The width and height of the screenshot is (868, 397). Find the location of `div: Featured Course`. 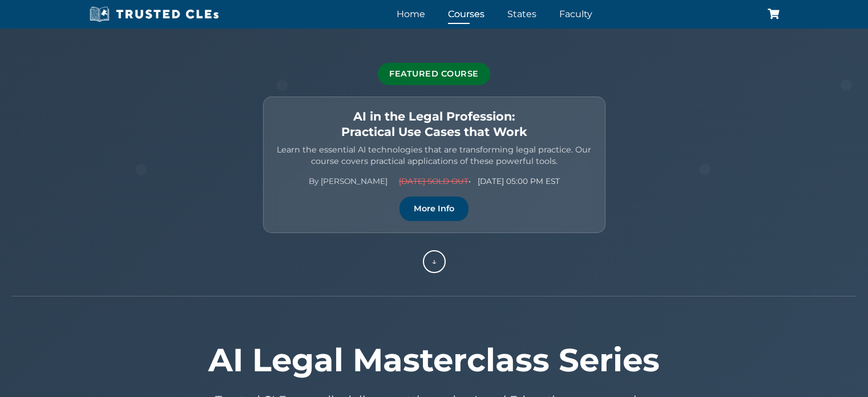

div: Featured Course is located at coordinates (434, 74).